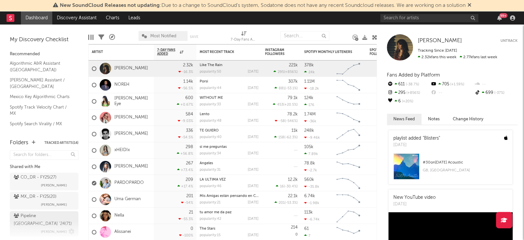 The image size is (524, 240). I want to click on div: 1.14k, so click(188, 81).